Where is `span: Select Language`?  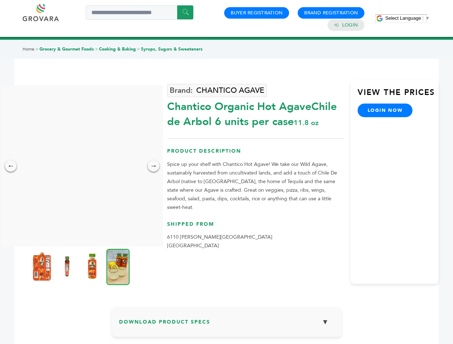
span: Select Language is located at coordinates (403, 18).